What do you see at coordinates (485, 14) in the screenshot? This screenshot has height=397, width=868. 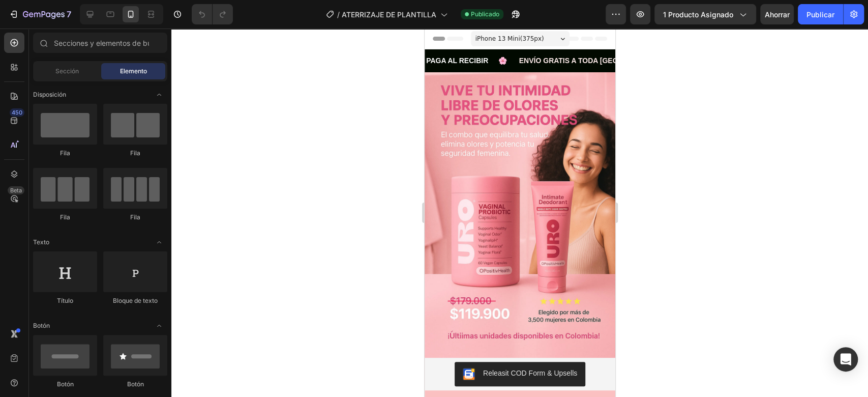 I see `font: Publicado` at bounding box center [485, 14].